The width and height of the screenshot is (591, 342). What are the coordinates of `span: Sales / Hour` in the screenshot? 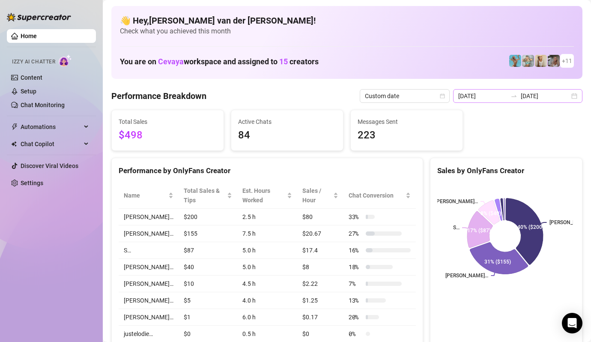 It's located at (317, 195).